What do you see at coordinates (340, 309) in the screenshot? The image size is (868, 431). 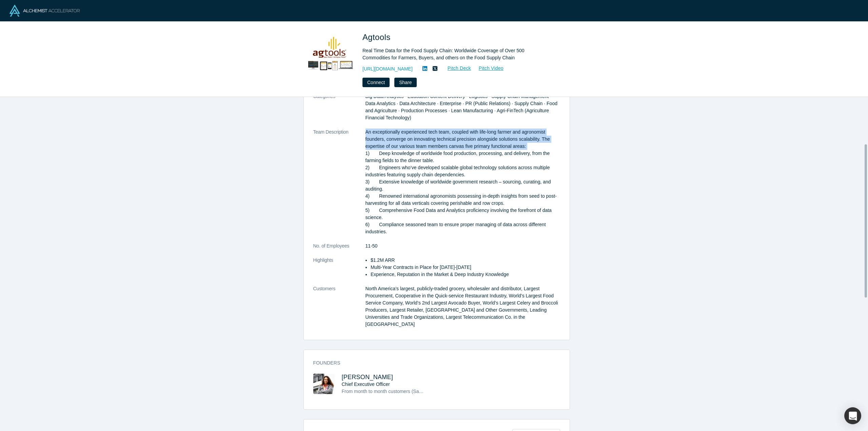 I see `dt: Customers` at bounding box center [340, 309].